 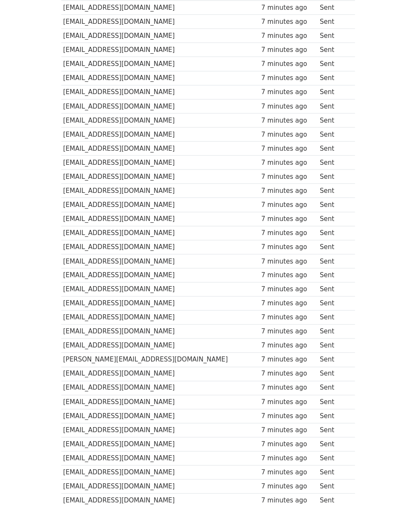 What do you see at coordinates (395, 485) in the screenshot?
I see `div: Chat Widget` at bounding box center [395, 485].